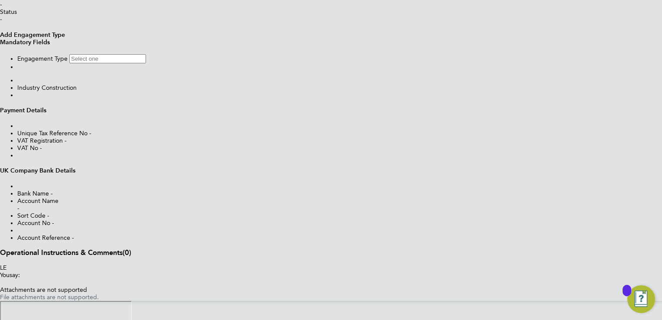  I want to click on span: Construction, so click(59, 87).